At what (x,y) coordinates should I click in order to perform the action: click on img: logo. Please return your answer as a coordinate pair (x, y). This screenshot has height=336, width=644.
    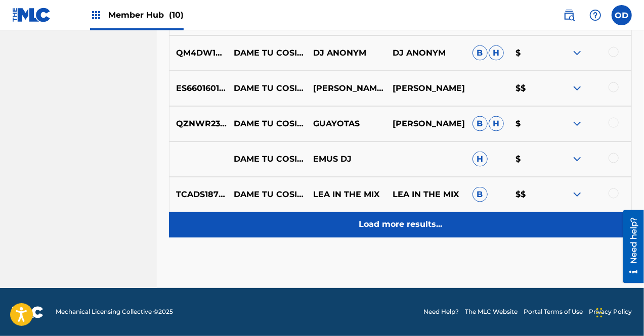
    Looking at the image, I should click on (28, 312).